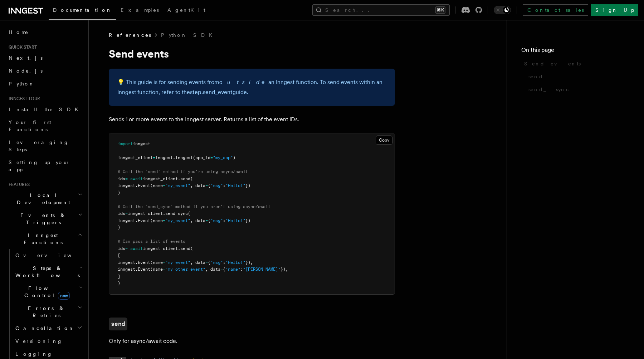  I want to click on span: Cancellation, so click(43, 328).